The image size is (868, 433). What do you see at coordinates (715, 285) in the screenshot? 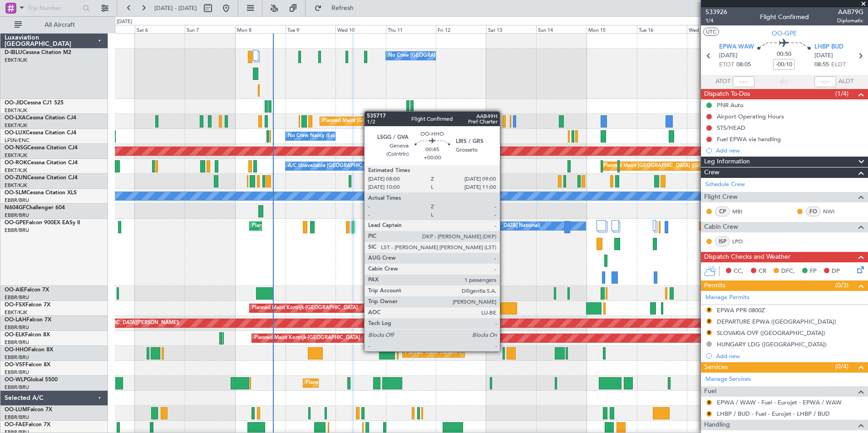
I see `span: Permits` at bounding box center [715, 285].